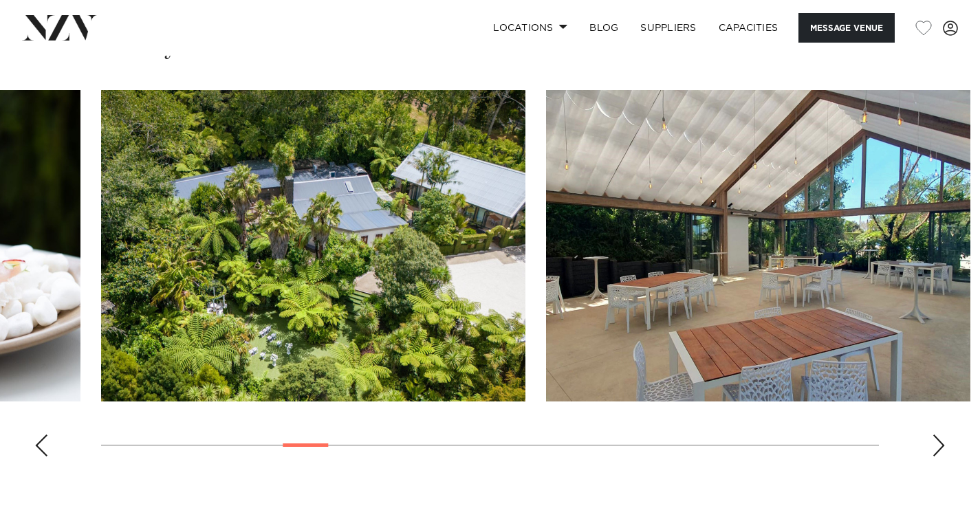  Describe the element at coordinates (748, 28) in the screenshot. I see `a: Capacities` at that location.